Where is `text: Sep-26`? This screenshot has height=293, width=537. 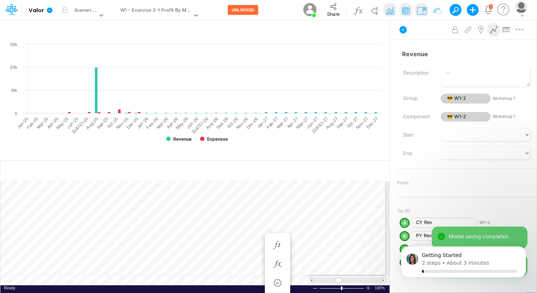 text: Sep-26 is located at coordinates (222, 123).